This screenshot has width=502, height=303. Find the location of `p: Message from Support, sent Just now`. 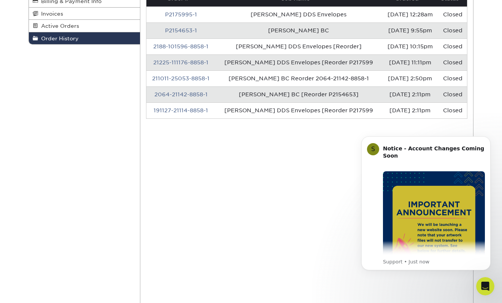

p: Message from Support, sent Just now is located at coordinates (84, 137).